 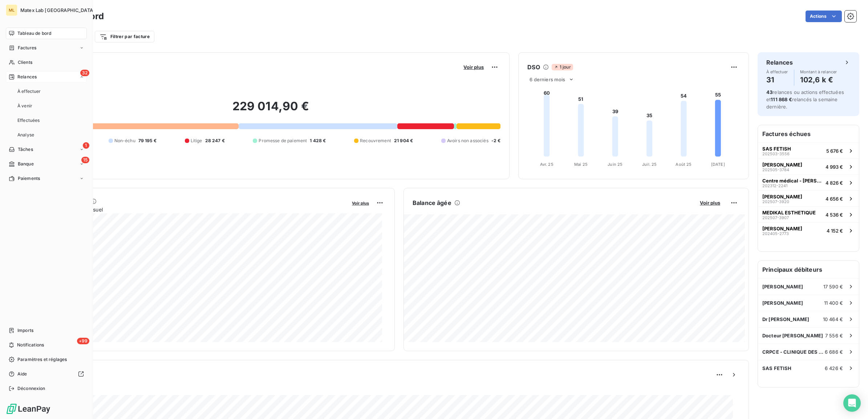 I want to click on span: Litige, so click(x=196, y=141).